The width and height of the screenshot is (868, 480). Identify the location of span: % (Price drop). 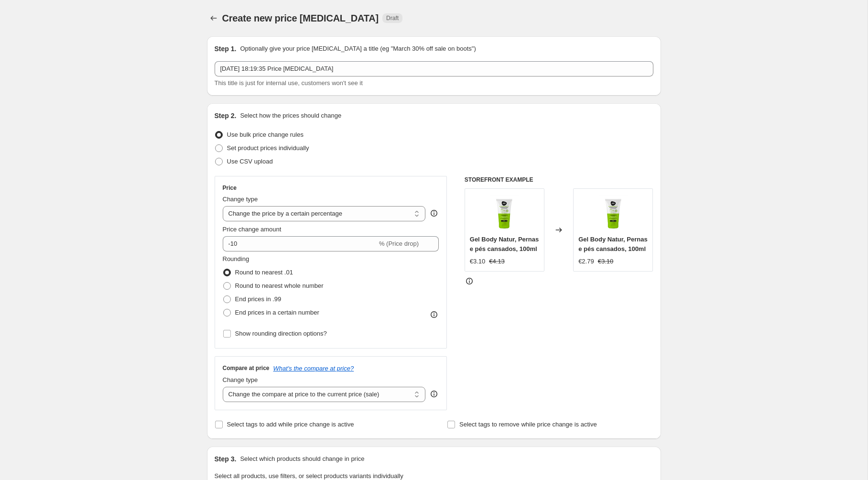
(399, 243).